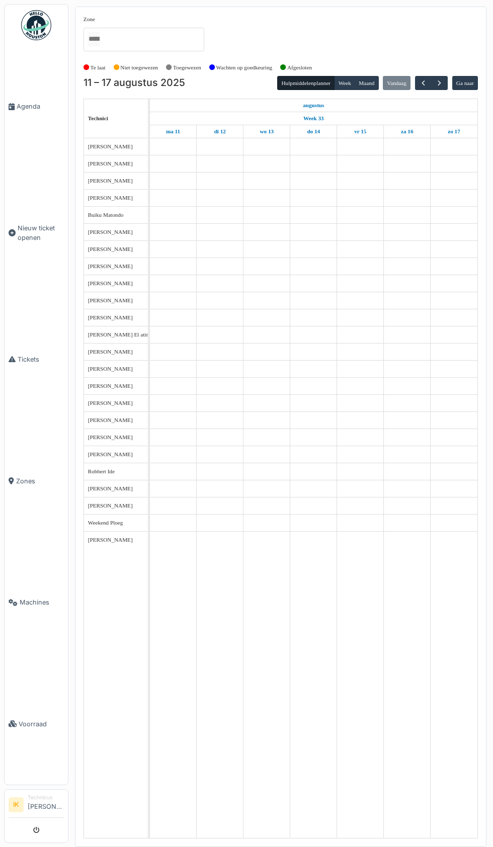 This screenshot has height=847, width=493. Describe the element at coordinates (407, 131) in the screenshot. I see `a: 16 augustus 2025` at that location.